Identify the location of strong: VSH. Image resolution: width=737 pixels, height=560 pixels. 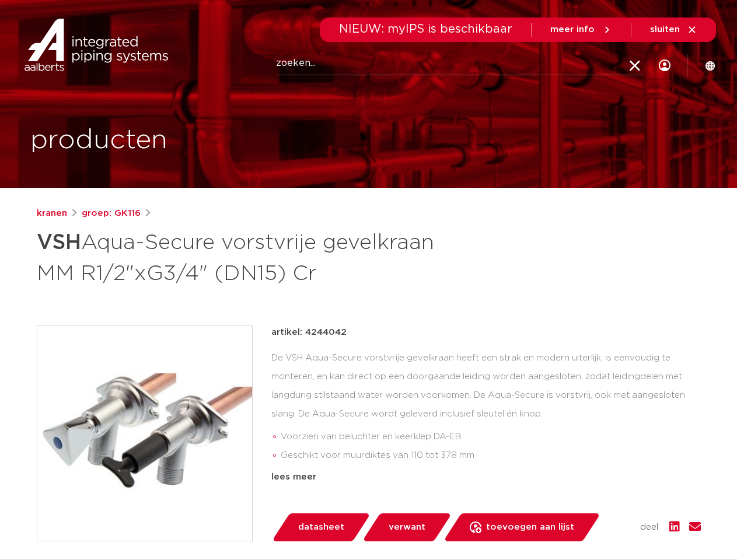
(59, 243).